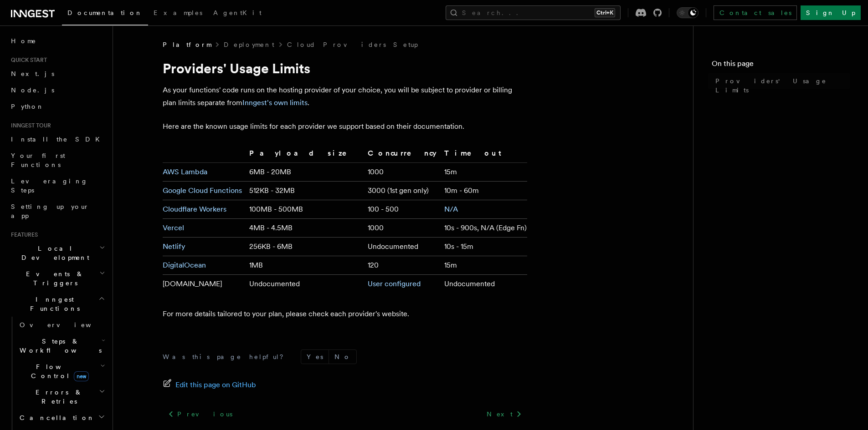 The image size is (868, 430). Describe the element at coordinates (57, 253) in the screenshot. I see `button: Local Development` at that location.